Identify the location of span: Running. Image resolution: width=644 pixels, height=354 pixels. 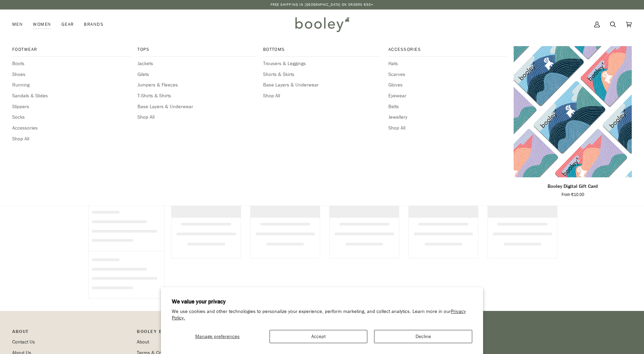
(71, 85).